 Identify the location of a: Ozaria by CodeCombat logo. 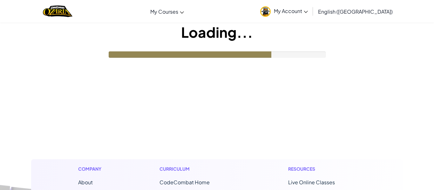
(57, 11).